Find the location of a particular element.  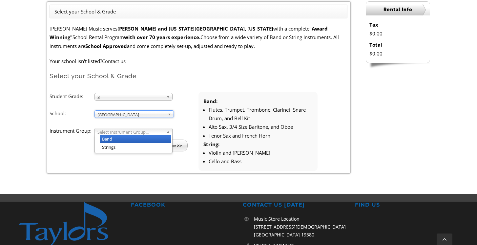

span: 3 is located at coordinates (130, 97).